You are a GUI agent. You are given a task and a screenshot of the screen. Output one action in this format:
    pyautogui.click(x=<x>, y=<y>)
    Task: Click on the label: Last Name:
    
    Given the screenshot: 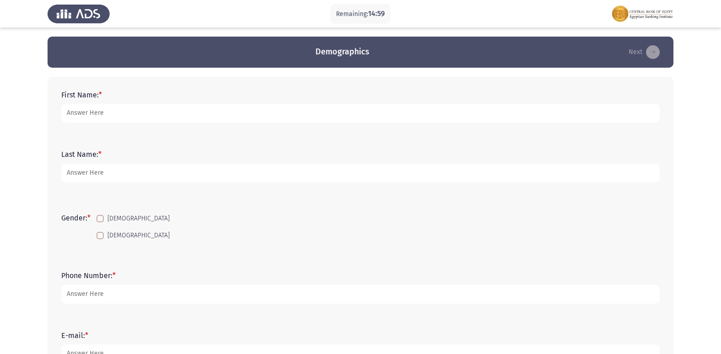 What is the action you would take?
    pyautogui.click(x=81, y=154)
    